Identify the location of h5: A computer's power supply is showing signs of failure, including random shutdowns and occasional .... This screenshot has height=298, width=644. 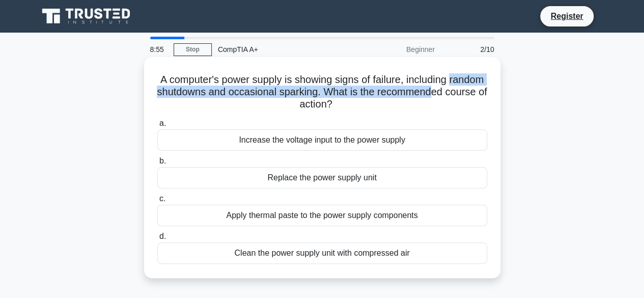
(322, 92).